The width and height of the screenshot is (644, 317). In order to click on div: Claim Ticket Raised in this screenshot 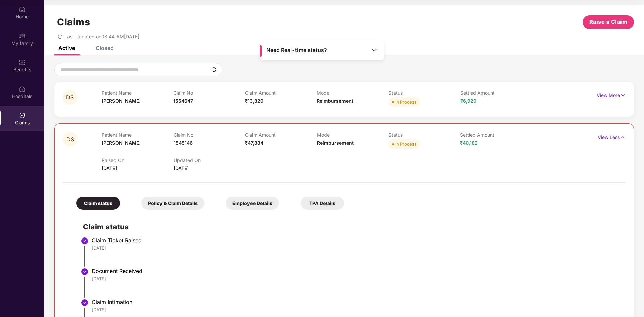, I will do `click(355, 240)`.